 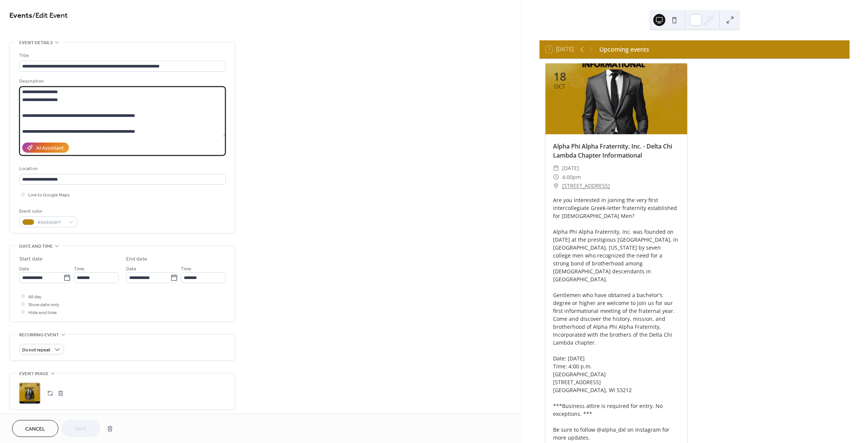 I want to click on span: 4:00pm, so click(x=571, y=177).